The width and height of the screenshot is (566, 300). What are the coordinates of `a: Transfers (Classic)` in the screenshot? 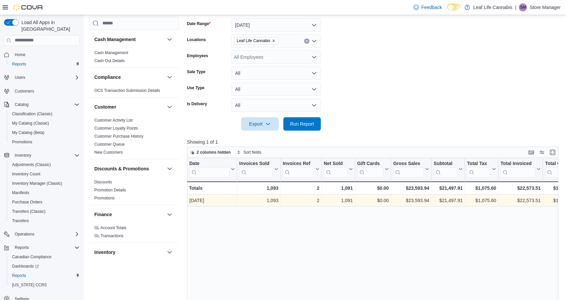 It's located at (29, 212).